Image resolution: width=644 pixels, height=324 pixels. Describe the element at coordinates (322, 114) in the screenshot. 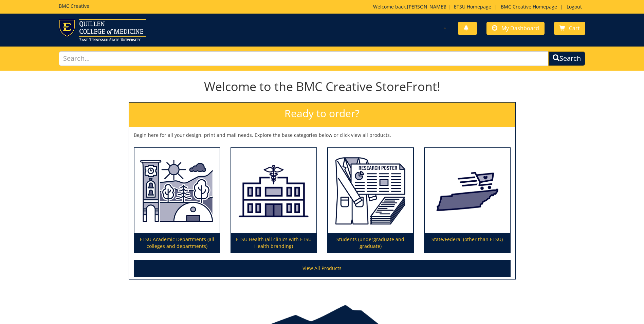

I see `h2: Ready to order?` at that location.